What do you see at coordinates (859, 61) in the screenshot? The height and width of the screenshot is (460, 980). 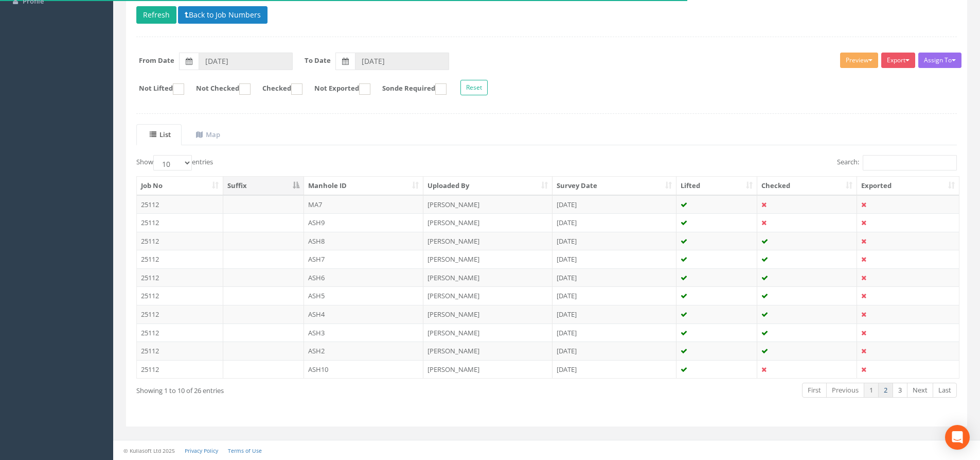 I see `button: Preview` at bounding box center [859, 61].